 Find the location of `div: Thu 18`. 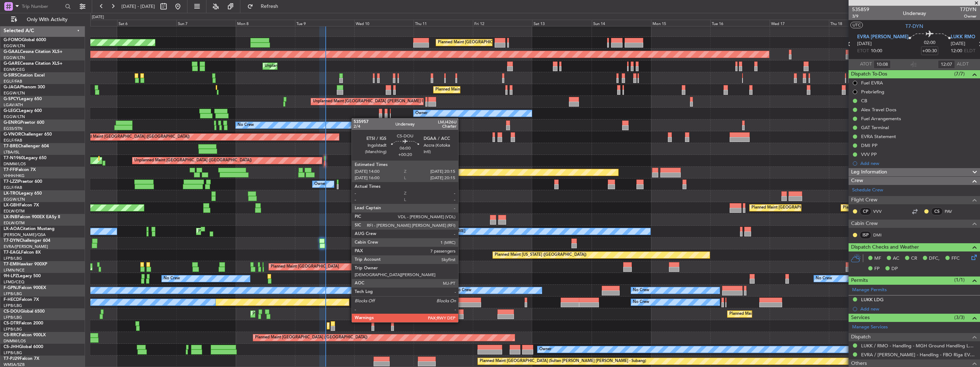

div: Thu 18 is located at coordinates (859, 23).